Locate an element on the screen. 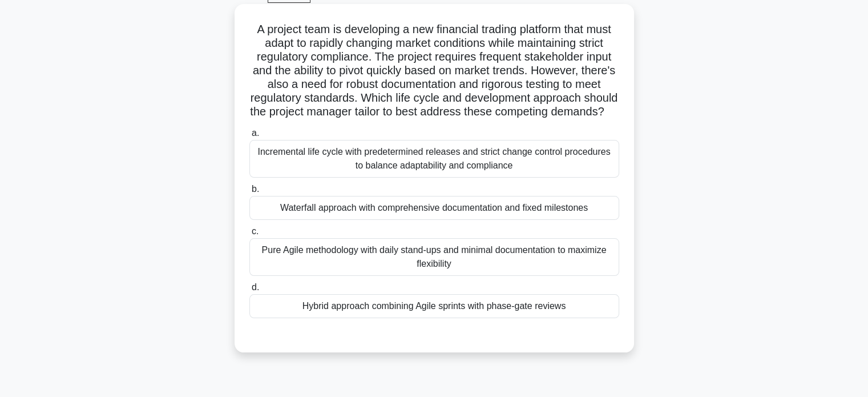 The height and width of the screenshot is (397, 868). h5: A project team is developing a new financial trading platform that must adapt to rapidly changing... is located at coordinates (434, 71).